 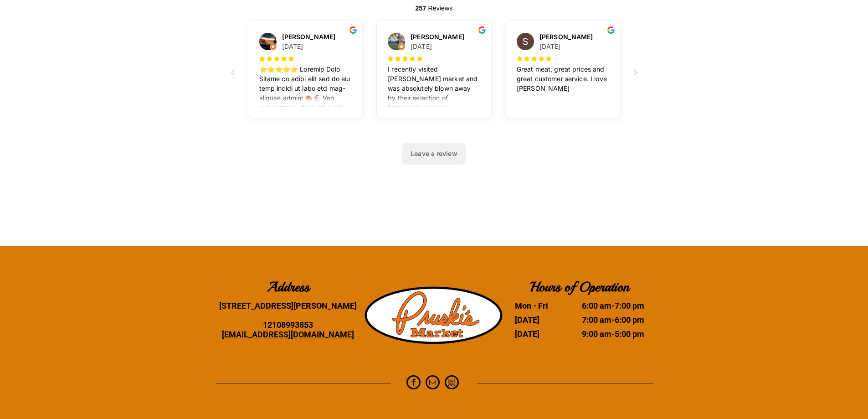 What do you see at coordinates (629, 320) in the screenshot?
I see `time: 6:00 pm` at bounding box center [629, 320].